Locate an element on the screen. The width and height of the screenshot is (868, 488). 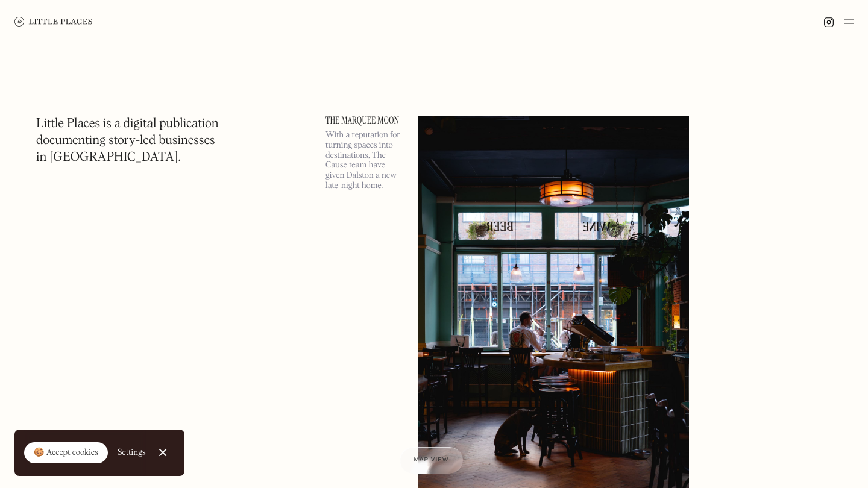
div: 🍪 Accept cookies is located at coordinates (66, 453).